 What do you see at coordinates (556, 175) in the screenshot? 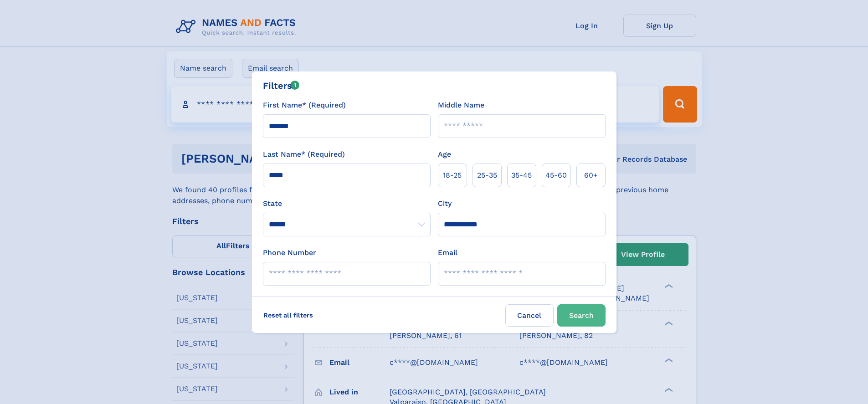
I see `span: 45‑60` at bounding box center [556, 175].